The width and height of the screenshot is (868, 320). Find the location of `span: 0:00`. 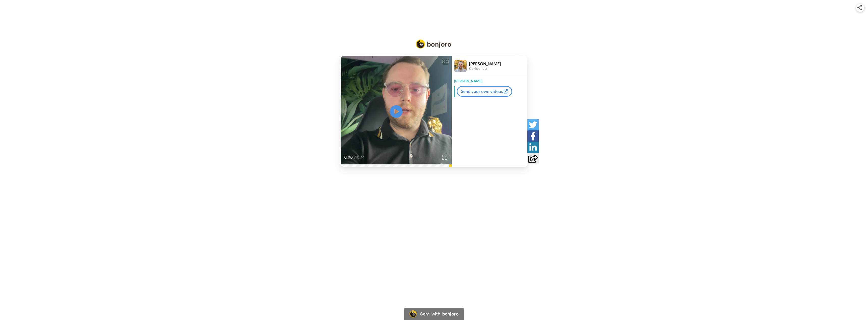

span: 0:00 is located at coordinates (349, 158).